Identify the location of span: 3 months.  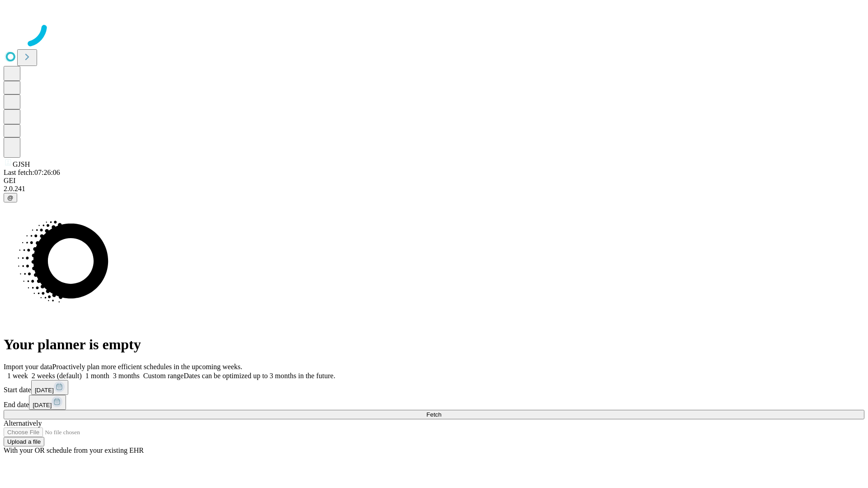
(126, 376).